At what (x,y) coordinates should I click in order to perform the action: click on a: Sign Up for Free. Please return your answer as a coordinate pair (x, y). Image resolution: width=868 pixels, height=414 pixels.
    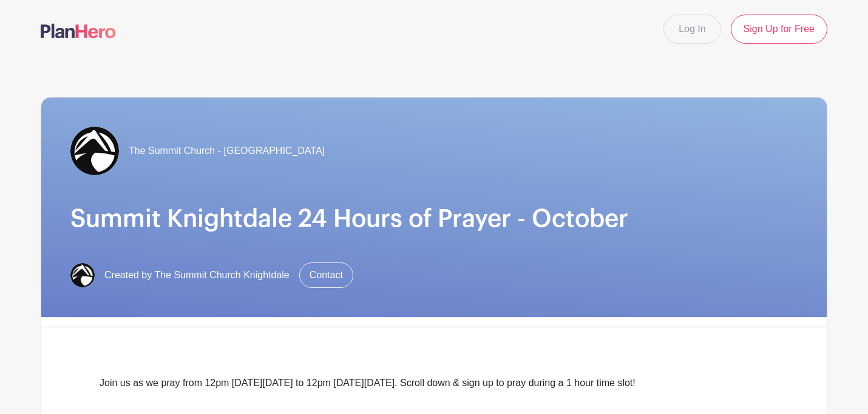
    Looking at the image, I should click on (779, 29).